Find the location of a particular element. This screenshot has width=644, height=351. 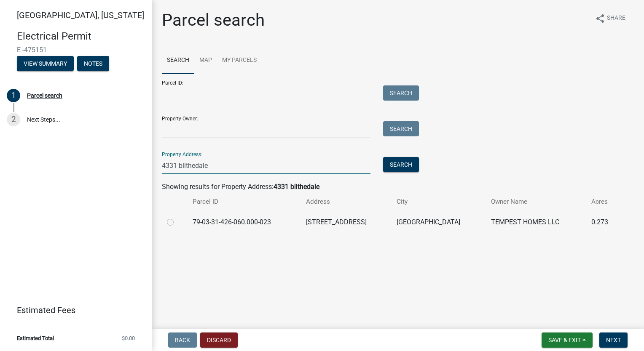

th: City is located at coordinates (439, 202).